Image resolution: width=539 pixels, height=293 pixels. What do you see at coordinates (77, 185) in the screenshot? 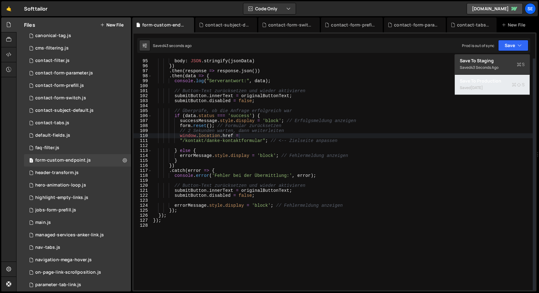
I see `div: 8664/19660.js` at bounding box center [77, 185].